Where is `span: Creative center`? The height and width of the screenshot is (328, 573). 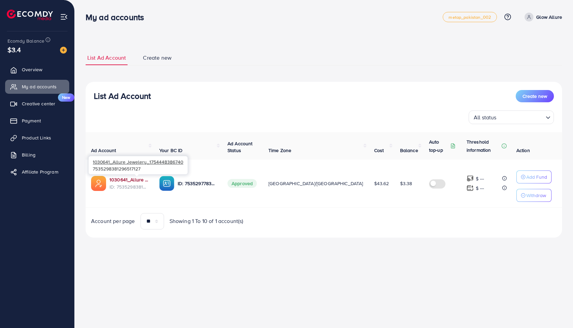
span: Creative center is located at coordinates (39, 104).